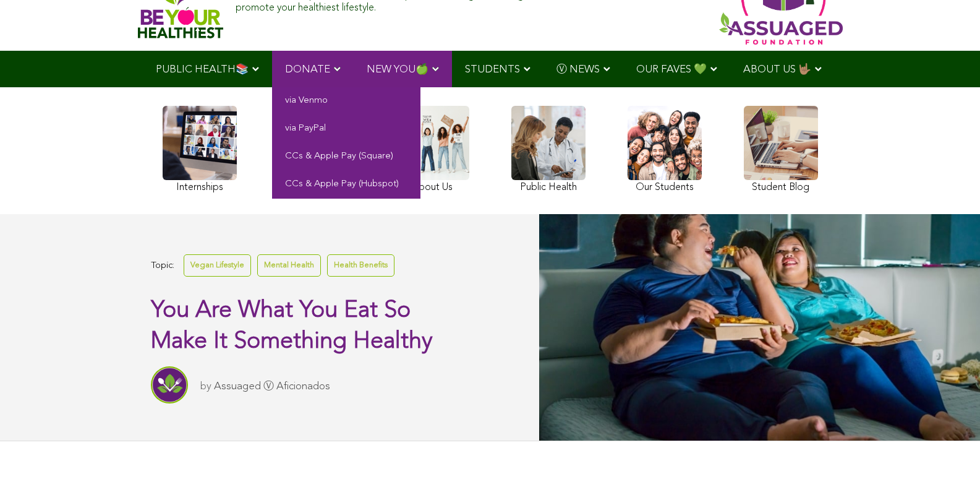 Image resolution: width=980 pixels, height=479 pixels. What do you see at coordinates (202, 69) in the screenshot?
I see `span: PUBLIC HEALTH📚` at bounding box center [202, 69].